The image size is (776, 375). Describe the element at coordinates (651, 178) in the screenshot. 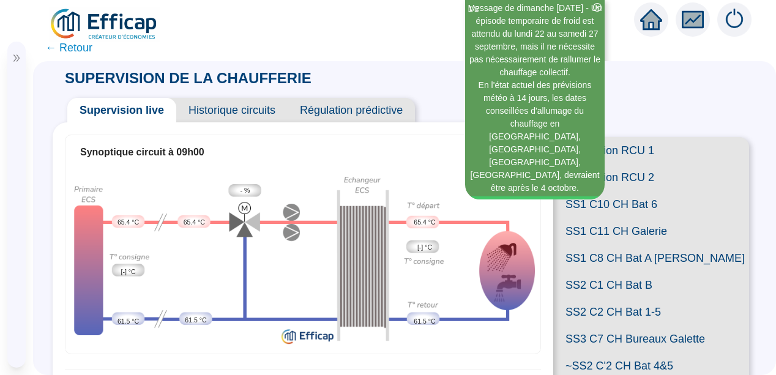

I see `span: Production RCU 2` at that location.